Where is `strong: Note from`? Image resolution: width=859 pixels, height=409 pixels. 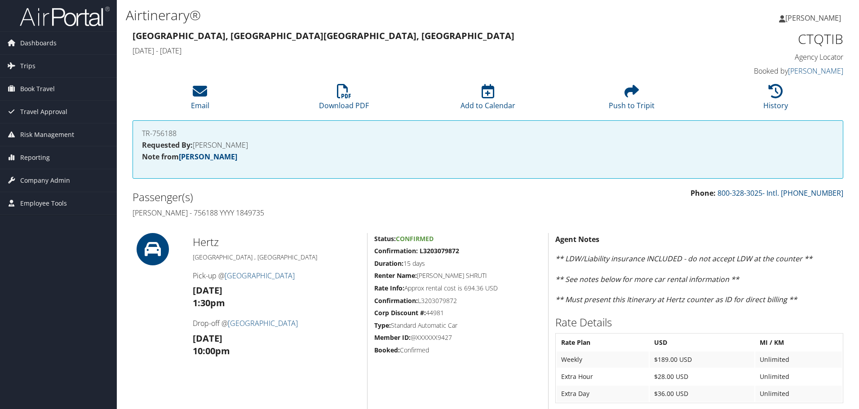
strong: Note from is located at coordinates (189, 157).